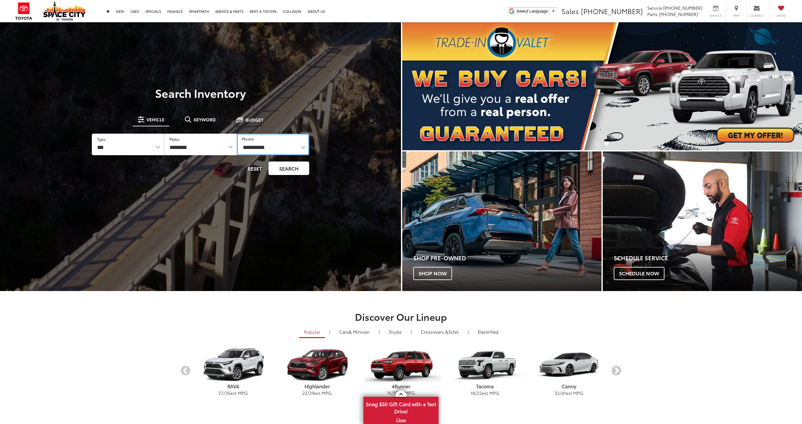 The width and height of the screenshot is (802, 424). I want to click on p: Camry, so click(569, 386).